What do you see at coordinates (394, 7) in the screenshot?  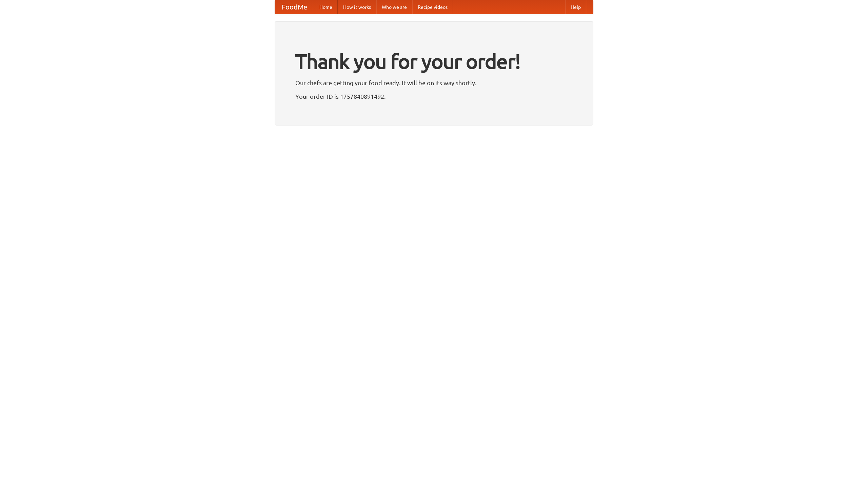 I see `a: Who we are` at bounding box center [394, 7].